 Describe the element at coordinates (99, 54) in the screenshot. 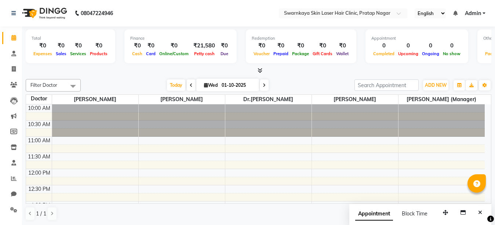

I see `span: Products` at that location.